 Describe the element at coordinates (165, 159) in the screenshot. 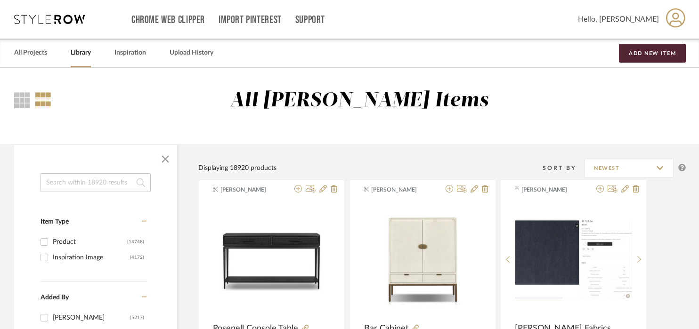

I see `button: Close` at that location.